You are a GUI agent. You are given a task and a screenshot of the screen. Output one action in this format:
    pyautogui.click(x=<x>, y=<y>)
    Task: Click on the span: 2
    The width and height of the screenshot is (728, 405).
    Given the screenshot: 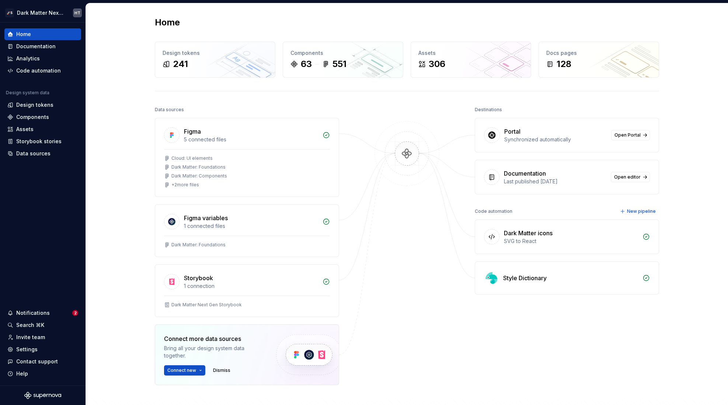 What is the action you would take?
    pyautogui.click(x=75, y=313)
    